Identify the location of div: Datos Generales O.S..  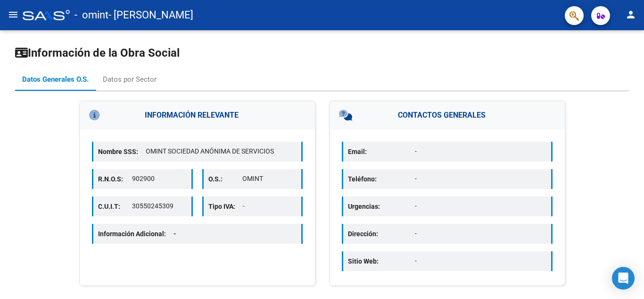
(55, 79).